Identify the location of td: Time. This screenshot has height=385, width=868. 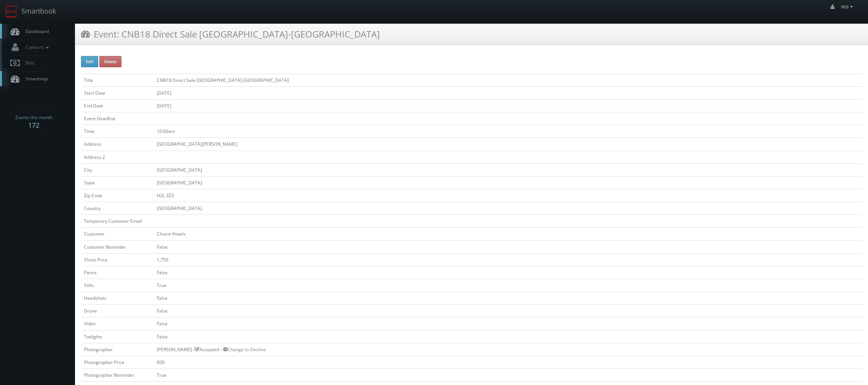
(118, 132).